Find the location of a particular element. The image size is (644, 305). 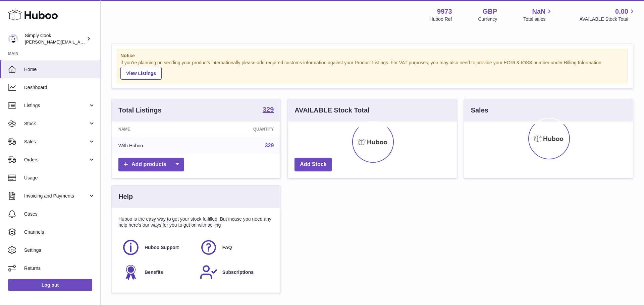

th: Name is located at coordinates (156, 129).